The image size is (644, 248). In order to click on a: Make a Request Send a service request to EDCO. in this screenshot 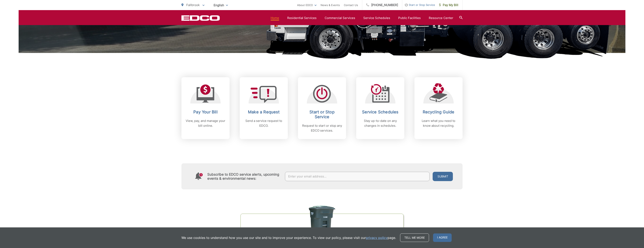, I will do `click(264, 108)`.